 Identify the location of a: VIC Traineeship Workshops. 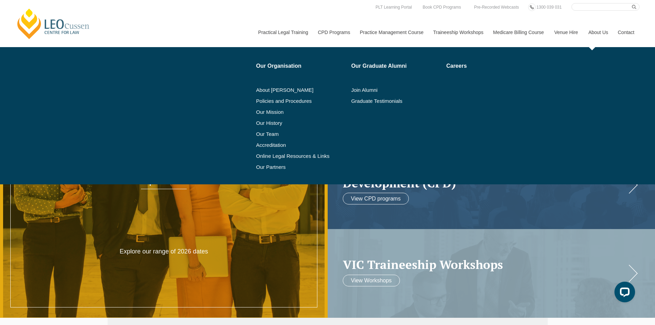
(485, 265).